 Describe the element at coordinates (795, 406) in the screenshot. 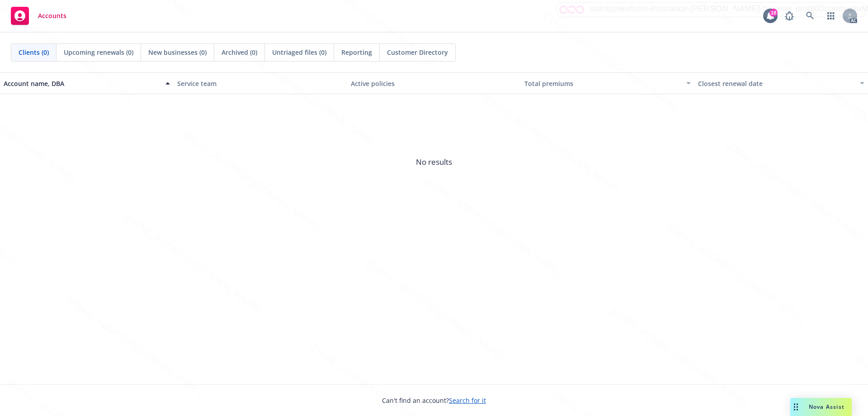

I see `div: Drag to move` at that location.